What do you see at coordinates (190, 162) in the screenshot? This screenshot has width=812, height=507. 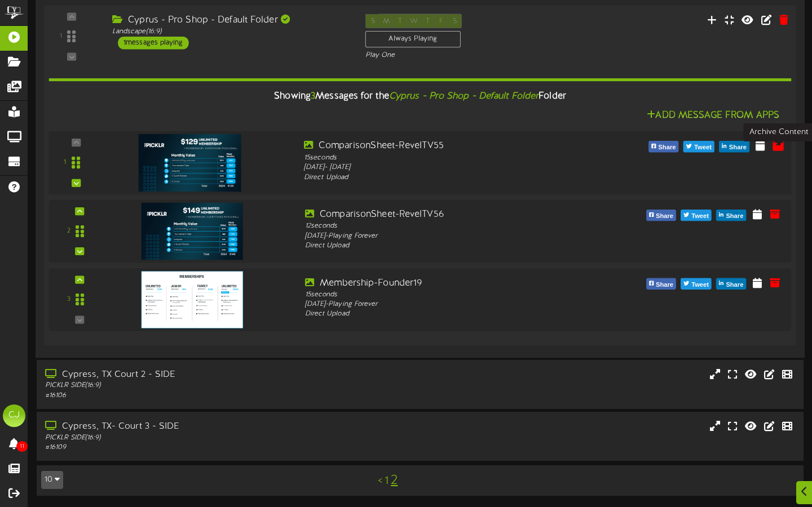 I see `img: 57140634-bd66-4327-9c6d-945137d24d9d.png` at bounding box center [190, 162].